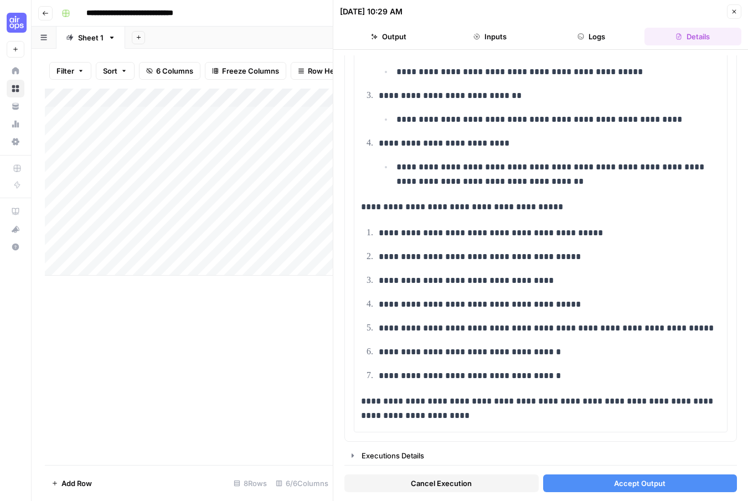  I want to click on span: Sort, so click(110, 71).